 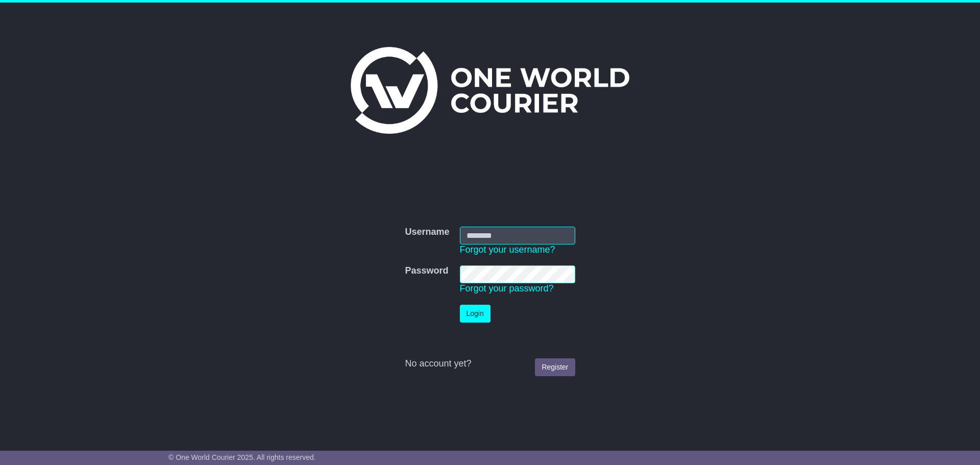 I want to click on label: Username, so click(x=427, y=232).